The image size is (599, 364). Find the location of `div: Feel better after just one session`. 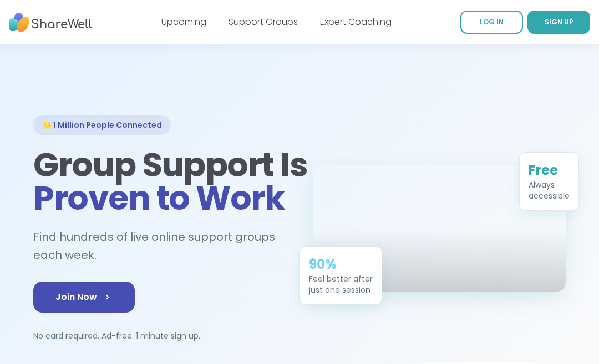

div: Feel better after just one session is located at coordinates (340, 284).